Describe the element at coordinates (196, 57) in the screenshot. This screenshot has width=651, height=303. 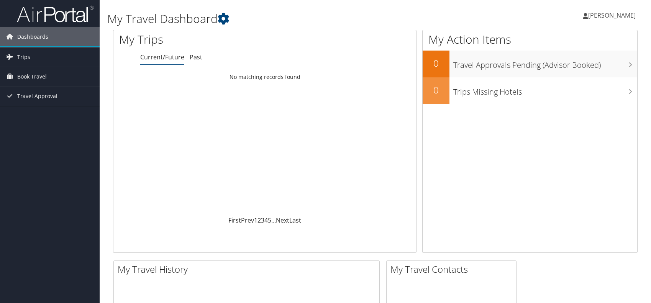
I see `a: Past` at that location.